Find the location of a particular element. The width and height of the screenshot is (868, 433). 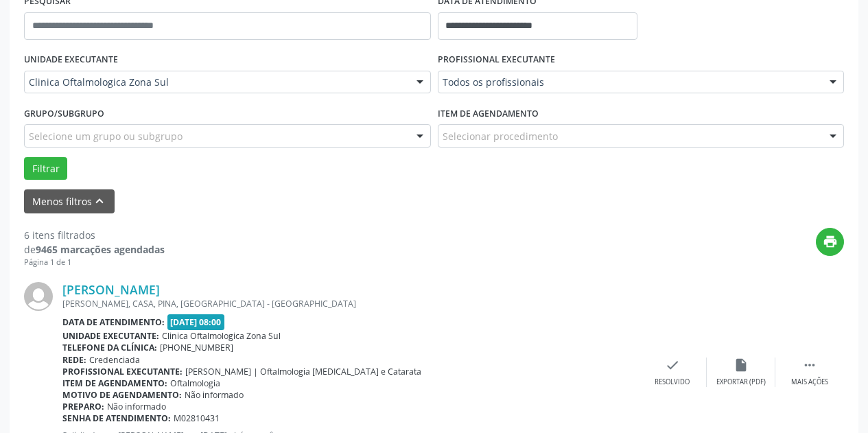

button: Filtrar is located at coordinates (45, 169).